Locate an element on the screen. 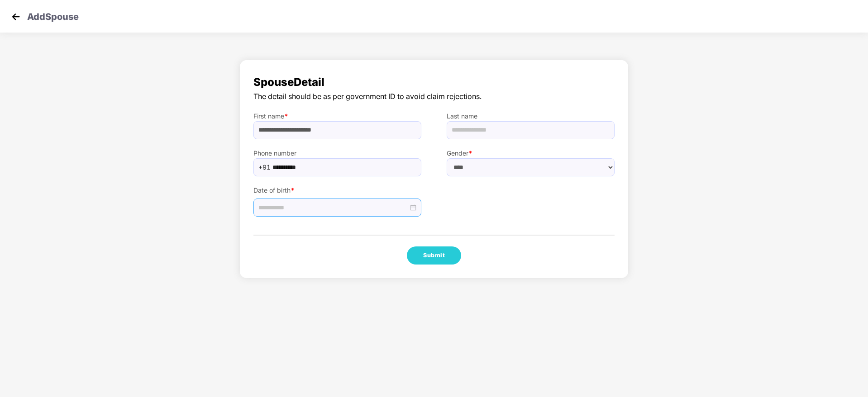 The width and height of the screenshot is (868, 397). img: svg+xml;base64,PHN2ZyB4bWxucz0iaHR0cDovL3d3dy53My5vcmcvMjAwMC9zdmciIHdpZHRoPSIzMCIgaGVpZ2h0PSIzMC... is located at coordinates (16, 17).